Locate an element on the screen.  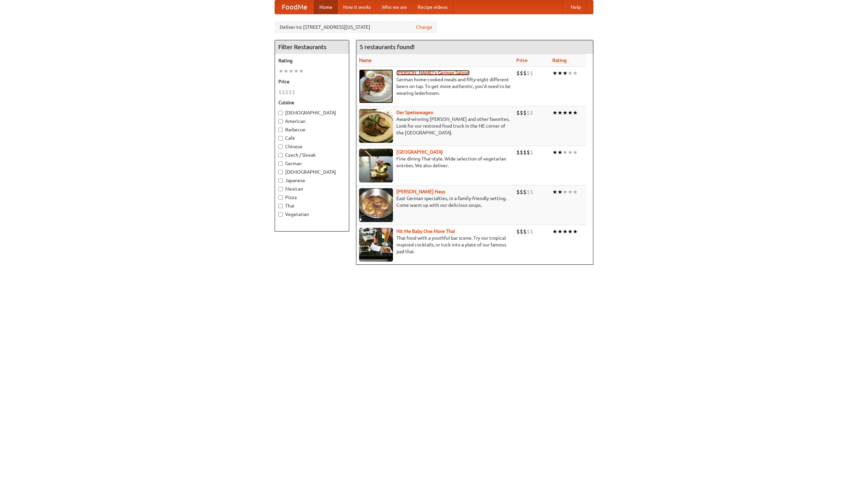
b: Hit Me Baby One More Thai is located at coordinates (425, 231).